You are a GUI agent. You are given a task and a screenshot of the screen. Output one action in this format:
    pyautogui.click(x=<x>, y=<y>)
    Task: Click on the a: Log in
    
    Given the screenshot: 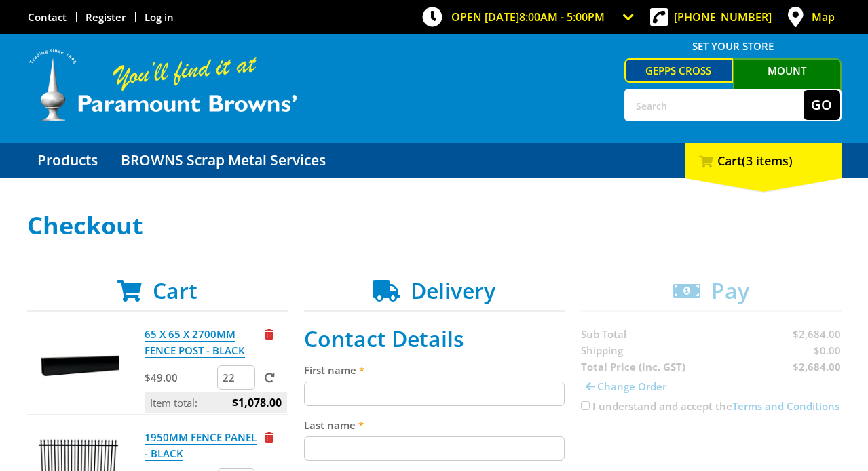 What is the action you would take?
    pyautogui.click(x=159, y=17)
    